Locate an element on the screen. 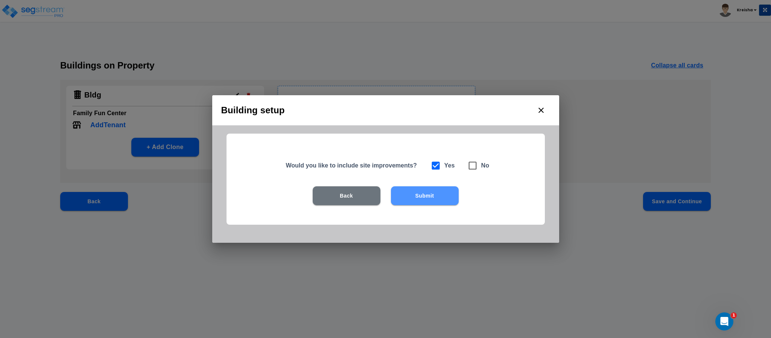 The image size is (771, 338). button: Submit is located at coordinates (425, 196).